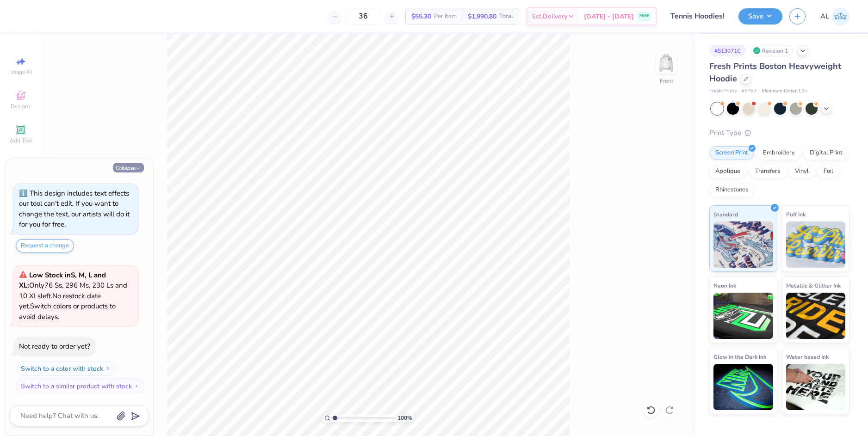 The width and height of the screenshot is (868, 436). I want to click on span: Fresh Prints, so click(723, 91).